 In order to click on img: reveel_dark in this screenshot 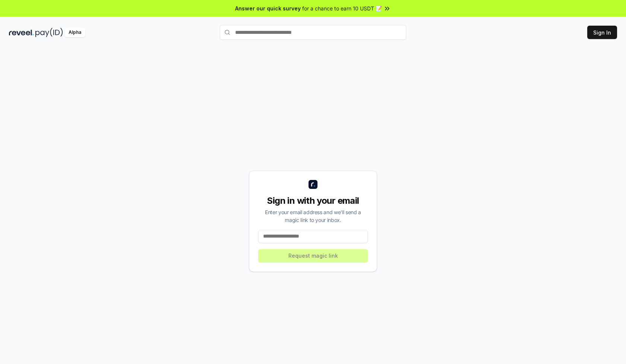, I will do `click(21, 33)`.